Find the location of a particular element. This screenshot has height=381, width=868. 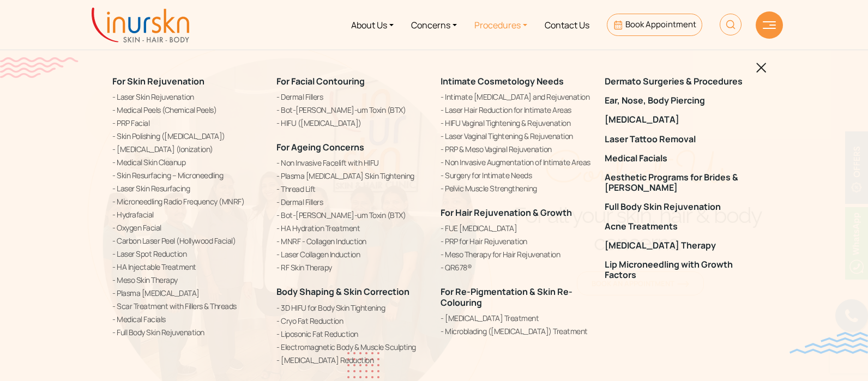

a: Thread Lift is located at coordinates (351, 188).